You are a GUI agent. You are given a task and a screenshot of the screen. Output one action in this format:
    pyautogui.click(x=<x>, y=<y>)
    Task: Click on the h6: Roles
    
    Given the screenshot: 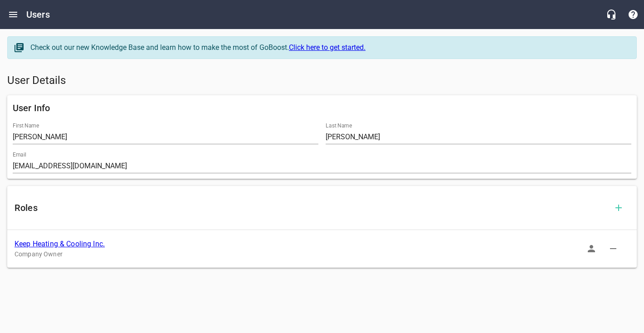 What is the action you would take?
    pyautogui.click(x=311, y=208)
    